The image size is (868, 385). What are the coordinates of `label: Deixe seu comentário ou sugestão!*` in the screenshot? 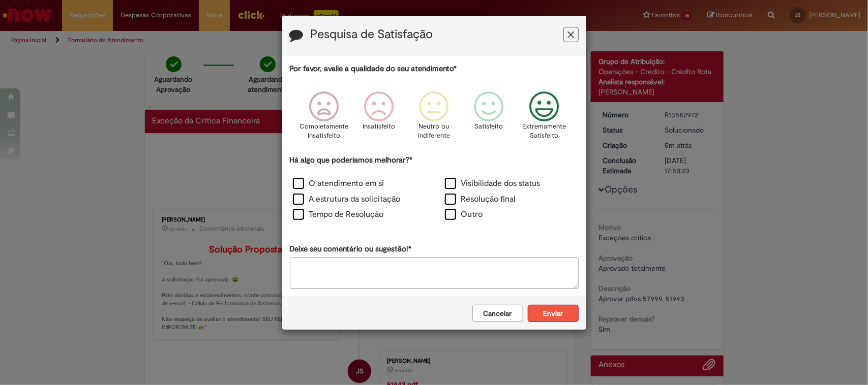 It's located at (351, 249).